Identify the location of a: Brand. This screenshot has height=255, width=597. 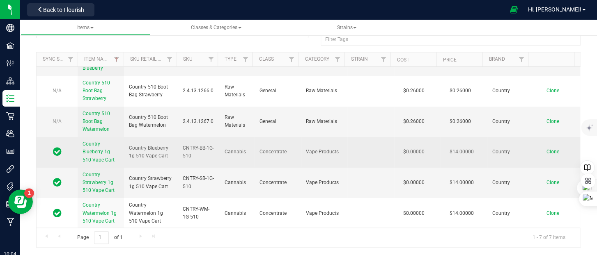
(496, 59).